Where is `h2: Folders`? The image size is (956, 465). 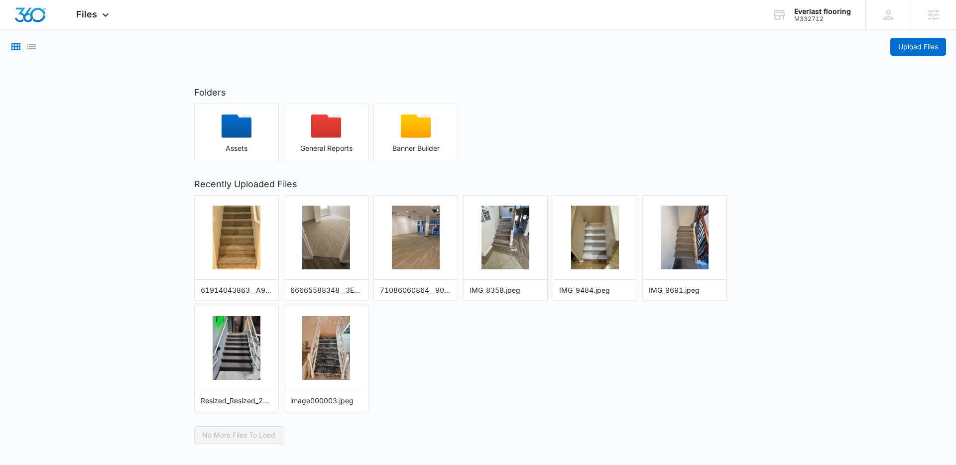 h2: Folders is located at coordinates (478, 92).